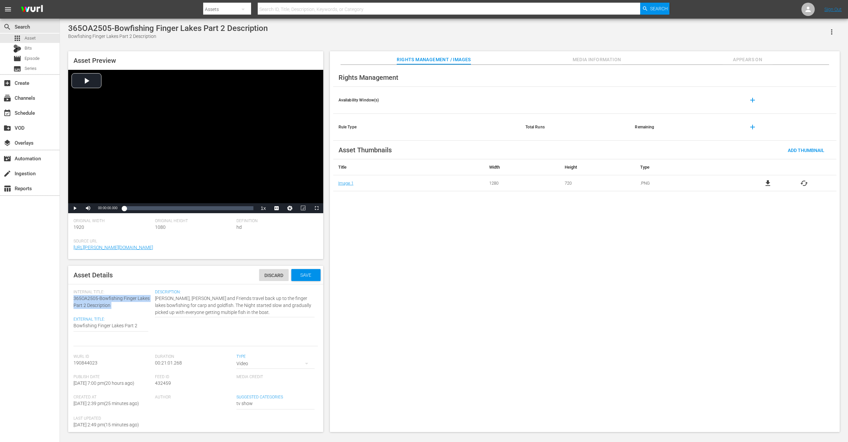 This screenshot has width=848, height=442. I want to click on button: Play, so click(75, 208).